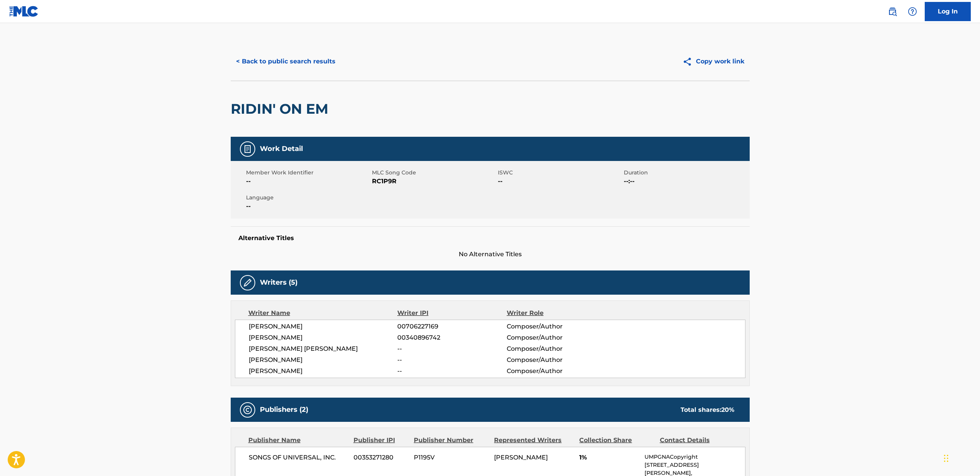 The height and width of the screenshot is (476, 980). What do you see at coordinates (490, 254) in the screenshot?
I see `span: No Alternative Titles` at bounding box center [490, 254].